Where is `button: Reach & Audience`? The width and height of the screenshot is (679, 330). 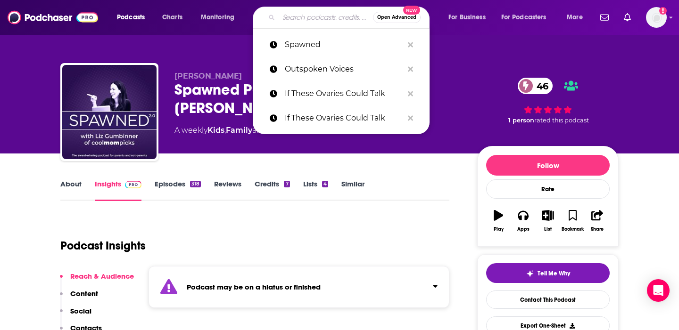
button: Reach & Audience is located at coordinates (97, 280).